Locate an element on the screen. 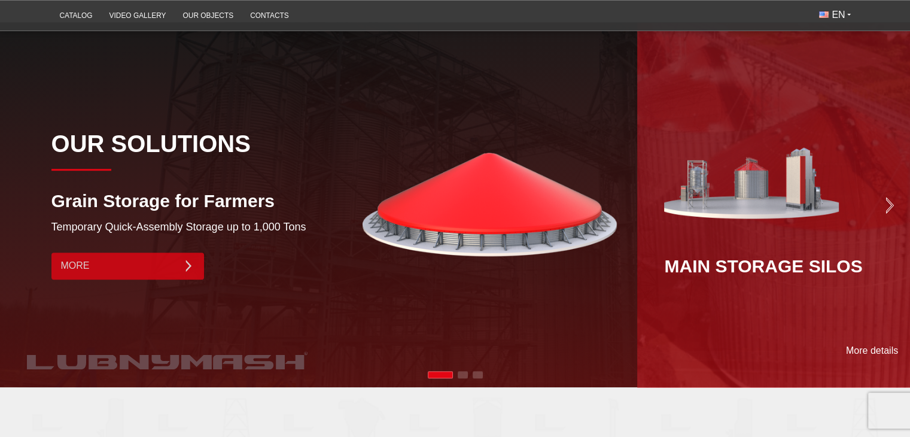  p: Temporary Quick-Assembly Storage up to 1,000 Tons is located at coordinates (207, 227).